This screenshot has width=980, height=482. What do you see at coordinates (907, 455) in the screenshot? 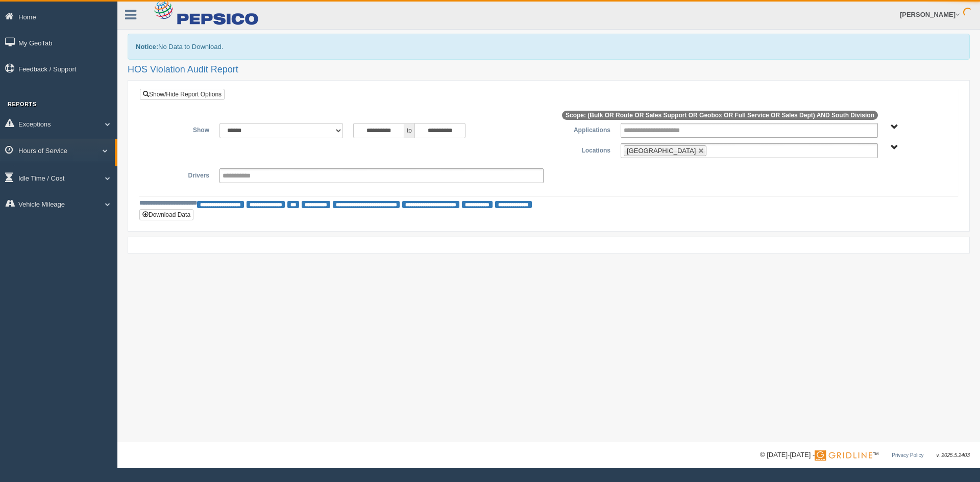
I see `a: Privacy Policy` at bounding box center [907, 455].